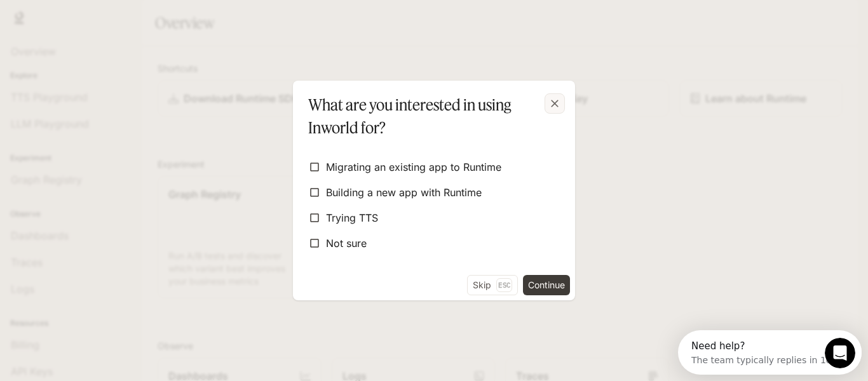 This screenshot has width=868, height=381. Describe the element at coordinates (83, 27) in the screenshot. I see `div: The team typically replies in 1d` at that location.